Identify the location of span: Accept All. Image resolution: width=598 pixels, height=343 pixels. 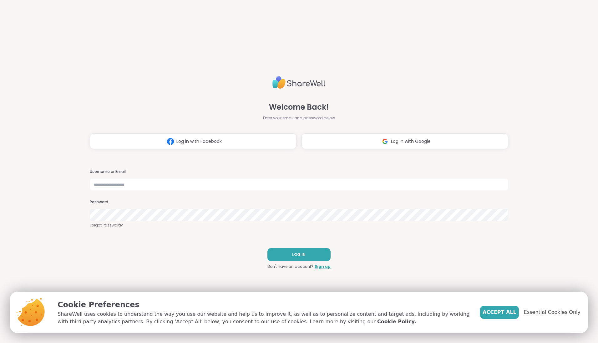
(500, 312).